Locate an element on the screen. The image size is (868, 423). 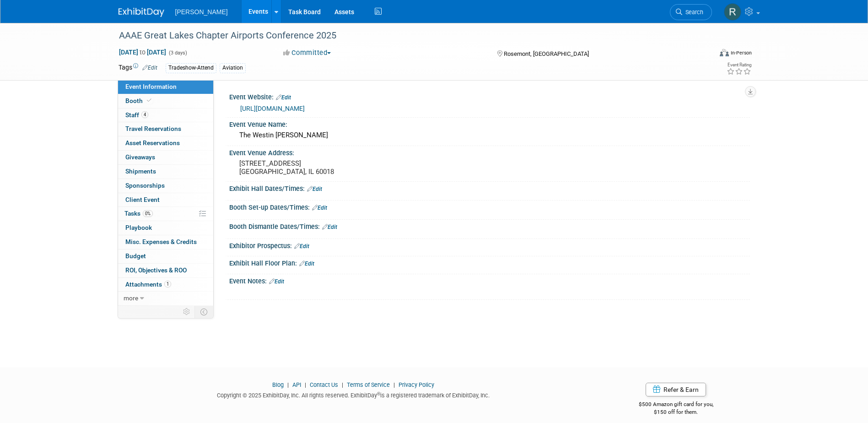
span: 4 is located at coordinates (144, 114).